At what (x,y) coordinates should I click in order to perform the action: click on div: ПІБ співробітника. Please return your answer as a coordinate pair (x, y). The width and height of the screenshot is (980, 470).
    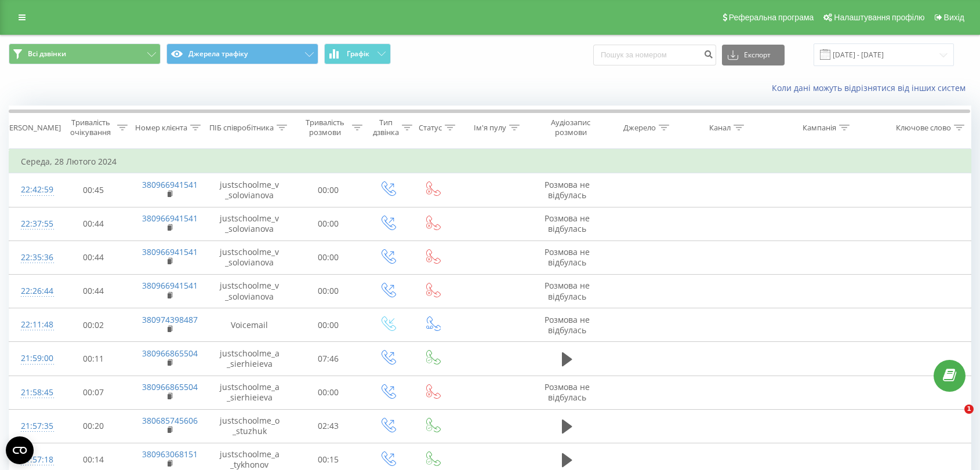
    Looking at the image, I should click on (241, 127).